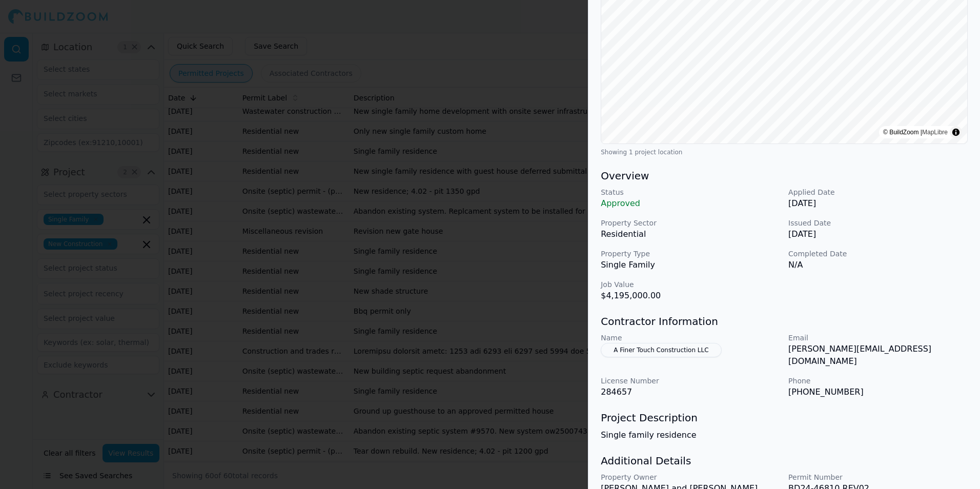 The image size is (980, 489). Describe the element at coordinates (878, 192) in the screenshot. I see `p: Applied Date` at that location.